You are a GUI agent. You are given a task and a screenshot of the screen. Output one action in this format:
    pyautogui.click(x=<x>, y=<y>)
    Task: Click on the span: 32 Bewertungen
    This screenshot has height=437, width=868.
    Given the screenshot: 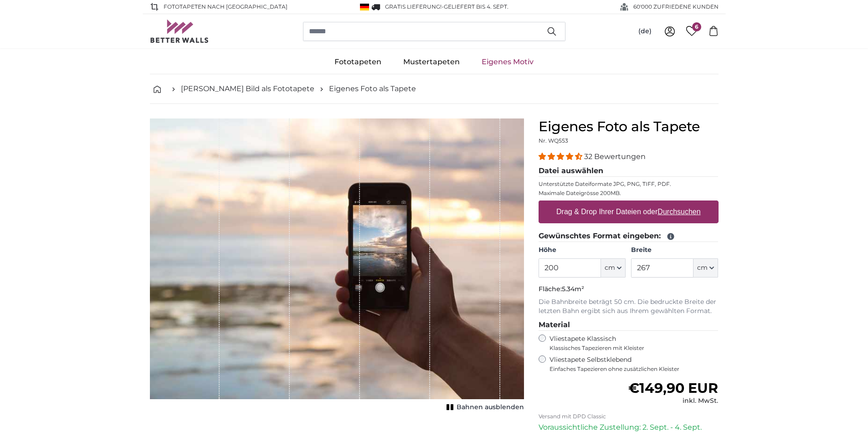 What is the action you would take?
    pyautogui.click(x=615, y=156)
    